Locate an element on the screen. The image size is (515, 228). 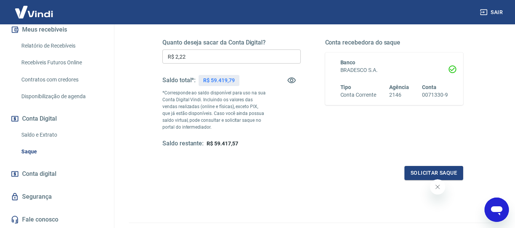
button: Solicitar saque is located at coordinates (434, 173).